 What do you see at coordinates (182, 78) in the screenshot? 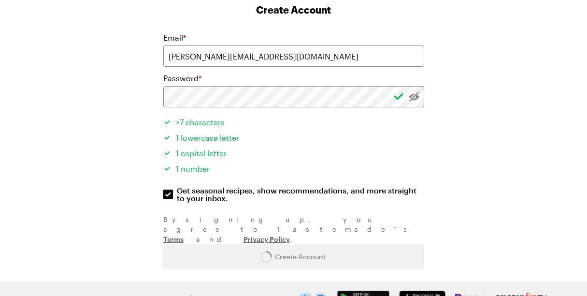
I see `label: Password` at bounding box center [182, 78].